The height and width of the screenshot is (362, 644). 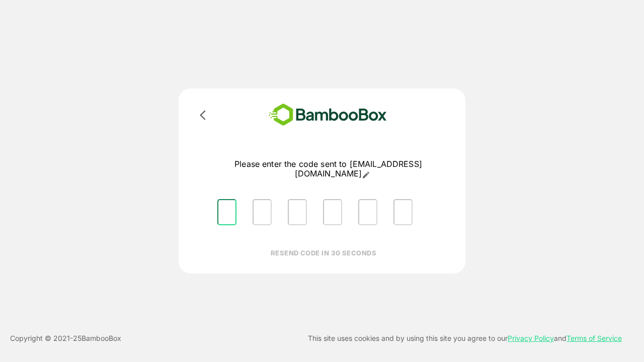 What do you see at coordinates (403, 212) in the screenshot?
I see `input: Please enter OTP character 6` at bounding box center [403, 212].